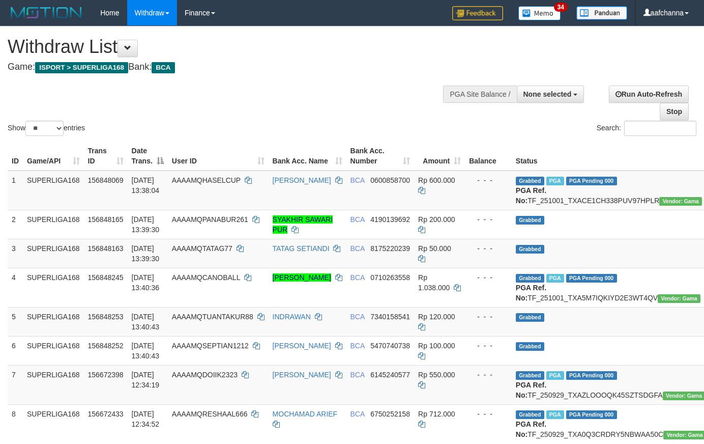  What do you see at coordinates (681, 201) in the screenshot?
I see `span: Vendor URL: https://trx31.1velocity.biz` at bounding box center [681, 201].